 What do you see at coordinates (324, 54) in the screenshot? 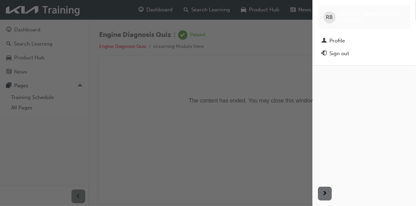
I see `span: exit-icon` at bounding box center [324, 54].